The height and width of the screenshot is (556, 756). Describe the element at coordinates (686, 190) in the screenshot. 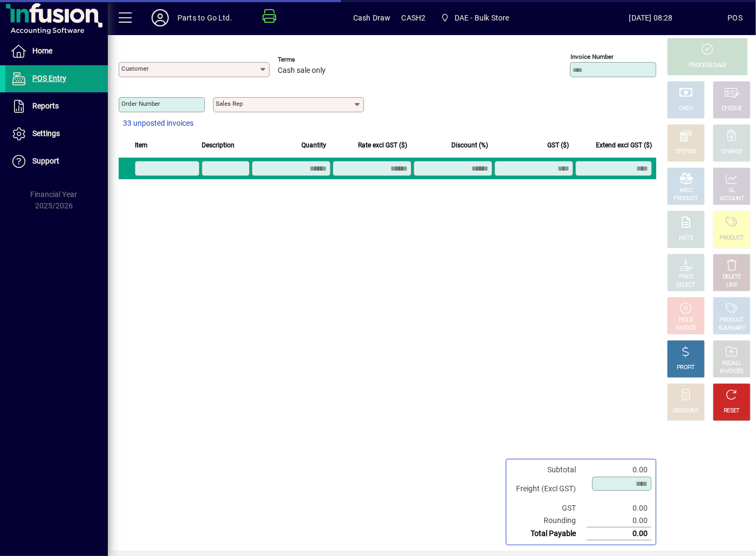

I see `div: MISC` at that location.